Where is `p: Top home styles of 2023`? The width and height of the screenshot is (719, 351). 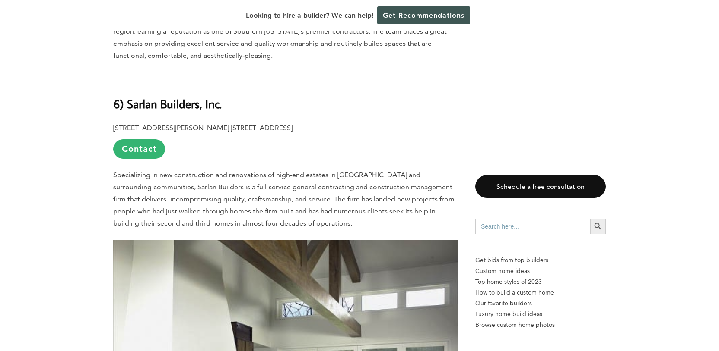
p: Top home styles of 2023 is located at coordinates (540, 282).